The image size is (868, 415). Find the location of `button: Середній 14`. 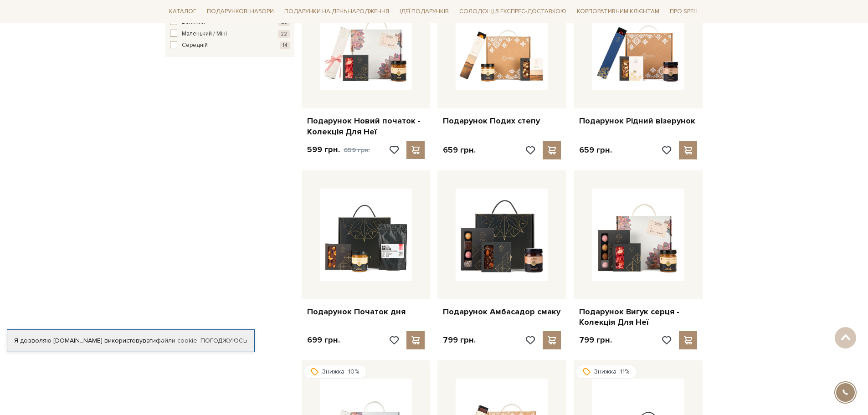

button: Середній 14 is located at coordinates (229, 45).